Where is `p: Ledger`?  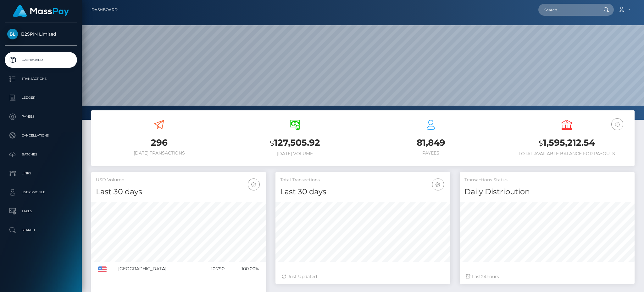
p: Ledger is located at coordinates (41, 98).